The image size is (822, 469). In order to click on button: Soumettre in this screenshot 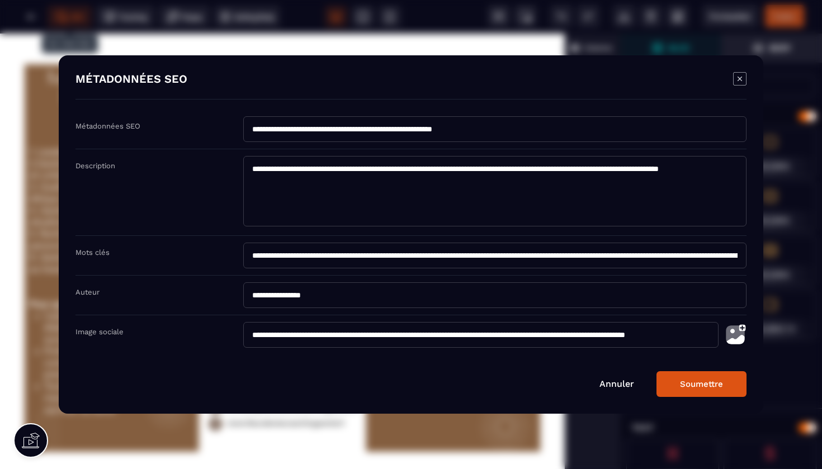, I will do `click(701, 384)`.